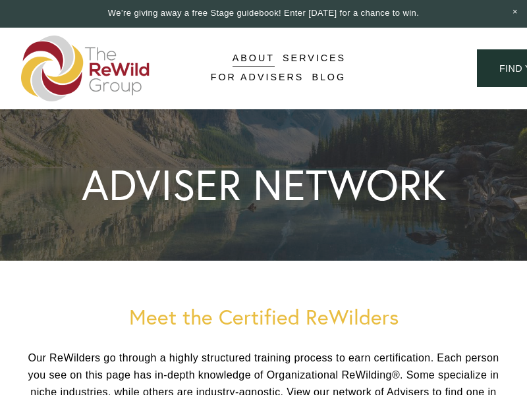 The height and width of the screenshot is (395, 527). What do you see at coordinates (253, 59) in the screenshot?
I see `span: About` at bounding box center [253, 59].